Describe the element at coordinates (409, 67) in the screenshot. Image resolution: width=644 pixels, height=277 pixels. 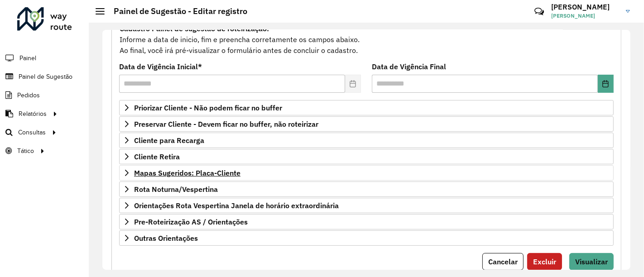
I see `label: Data de Vigência Final` at that location.